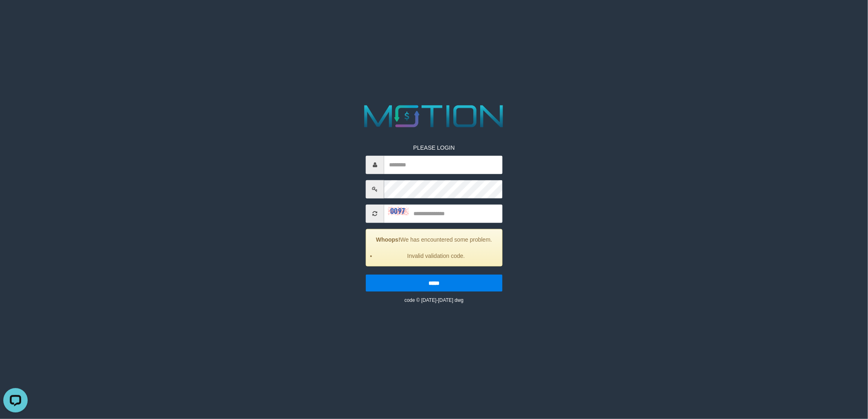 The image size is (868, 419). I want to click on div: We has encountered some problem., so click(434, 247).